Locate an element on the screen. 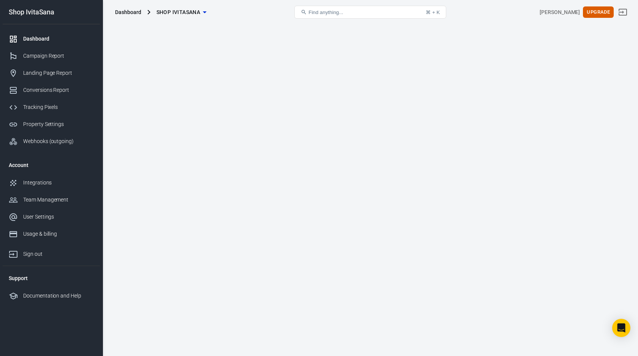  div: Usage & billing is located at coordinates (59, 234).